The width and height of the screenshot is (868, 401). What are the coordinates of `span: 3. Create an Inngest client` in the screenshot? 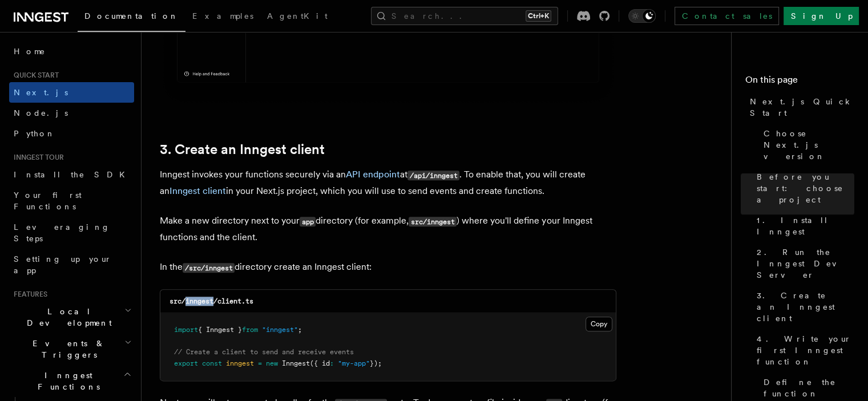 It's located at (805, 307).